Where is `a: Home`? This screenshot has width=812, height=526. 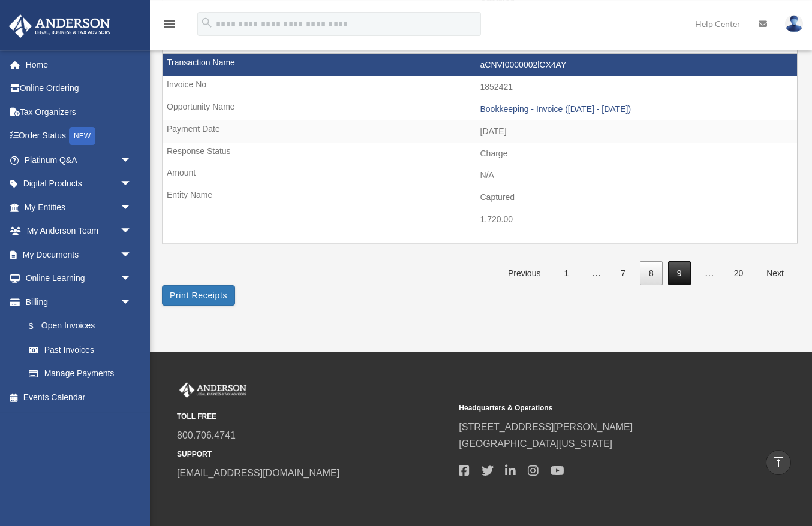
a: Home is located at coordinates (79, 65).